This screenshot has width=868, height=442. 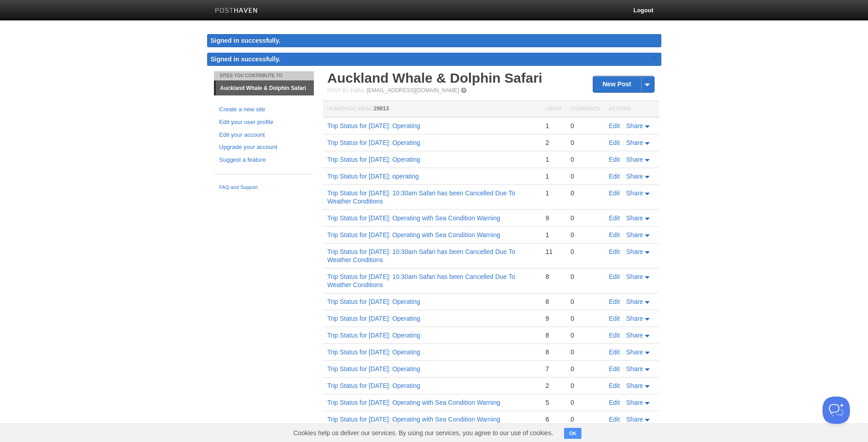 What do you see at coordinates (623, 84) in the screenshot?
I see `a: New Post` at bounding box center [623, 84].